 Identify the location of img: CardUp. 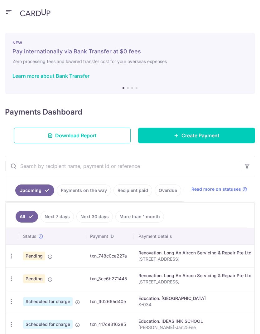
(35, 13).